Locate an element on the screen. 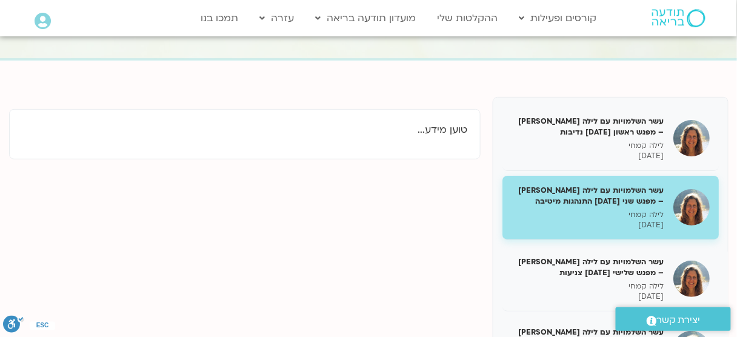 Image resolution: width=737 pixels, height=337 pixels. span: יצירת קשר is located at coordinates (678, 320).